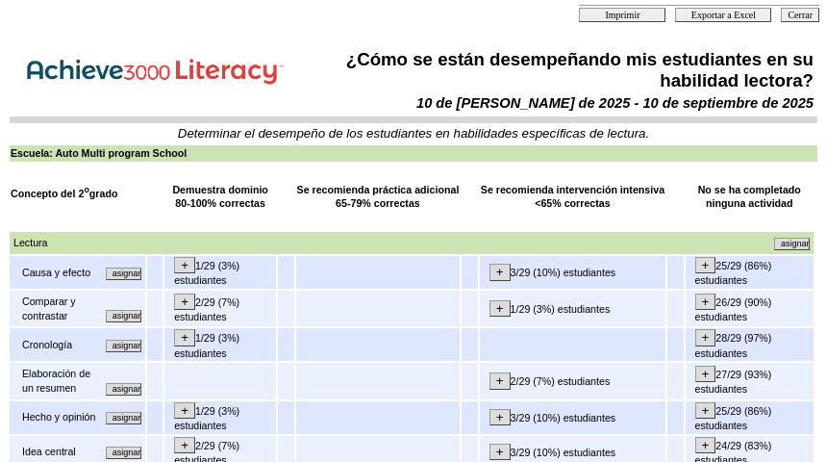 The image size is (827, 462). I want to click on img: spacer.gif, so click(11, 221).